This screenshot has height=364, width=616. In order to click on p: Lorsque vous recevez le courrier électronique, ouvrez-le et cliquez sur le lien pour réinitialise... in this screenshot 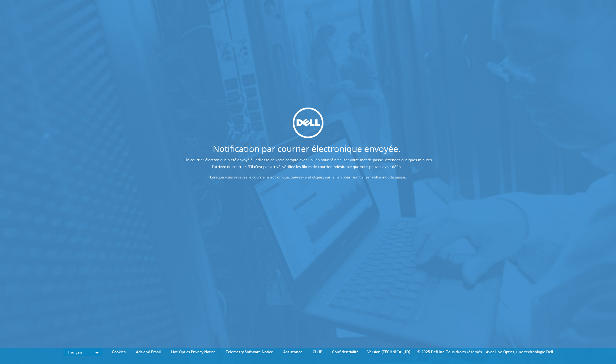, I will do `click(308, 178)`.